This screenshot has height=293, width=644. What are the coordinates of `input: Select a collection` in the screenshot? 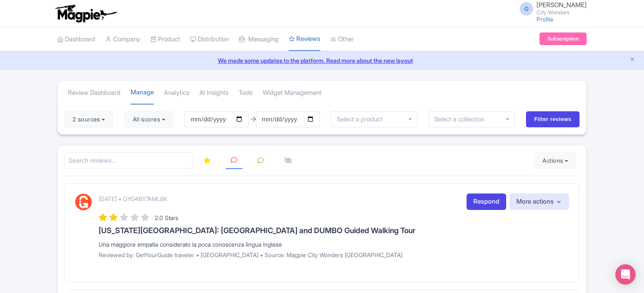 It's located at (462, 119).